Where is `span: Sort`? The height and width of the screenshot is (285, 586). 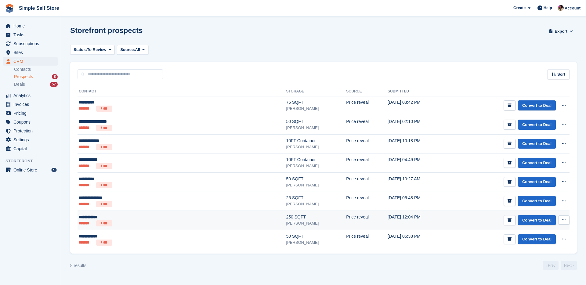
span: Sort is located at coordinates (561, 74).